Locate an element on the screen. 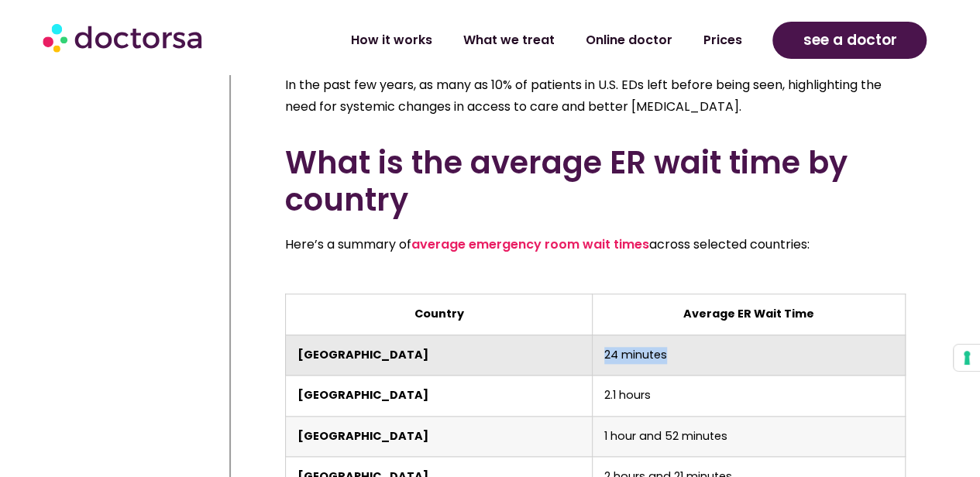  p: In the past few years, as many as 10% of patients in U.S. EDs left before being seen, highlightin... is located at coordinates (595, 96).